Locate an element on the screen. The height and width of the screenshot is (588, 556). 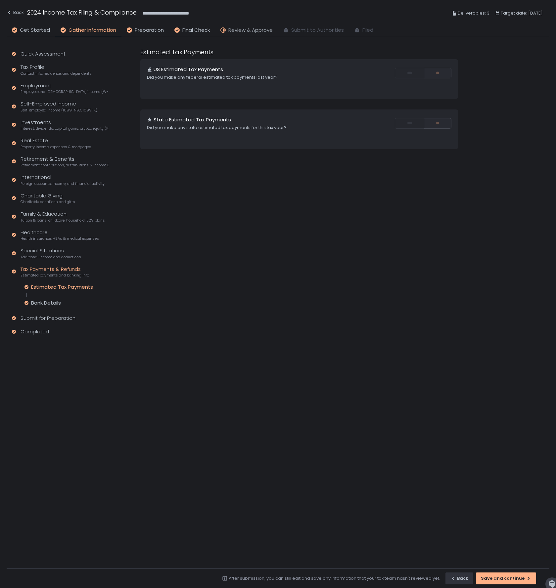
div: Tax Payments & Refunds is located at coordinates (55, 272).